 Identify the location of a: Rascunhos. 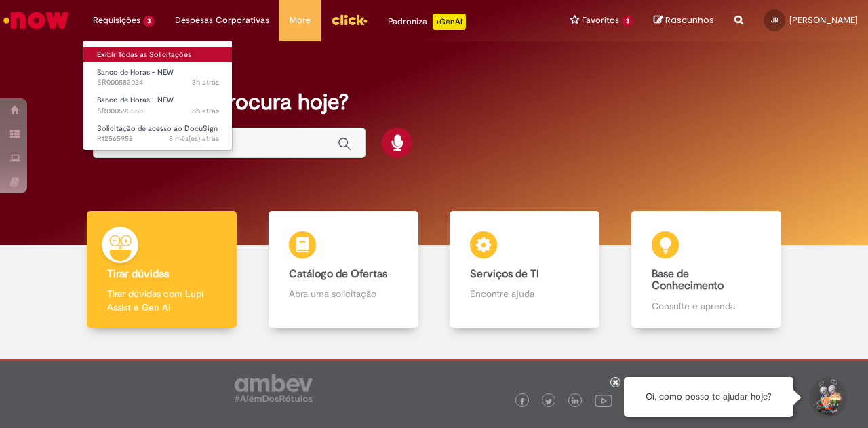
(683, 20).